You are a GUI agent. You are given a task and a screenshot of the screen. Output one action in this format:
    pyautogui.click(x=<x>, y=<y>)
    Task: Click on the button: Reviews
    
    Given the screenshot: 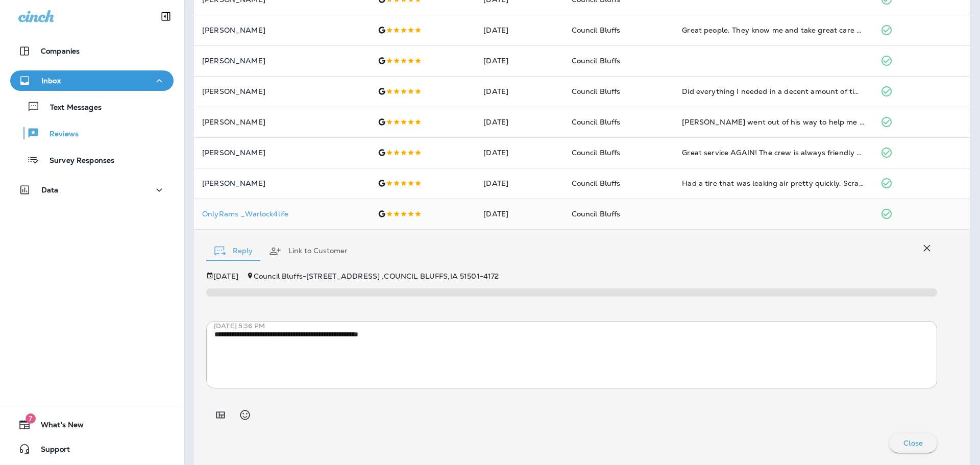 What is the action you would take?
    pyautogui.click(x=92, y=134)
    